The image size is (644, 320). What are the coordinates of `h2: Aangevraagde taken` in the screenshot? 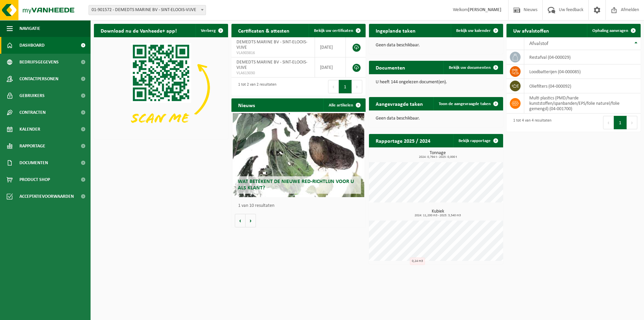 It's located at (399, 104).